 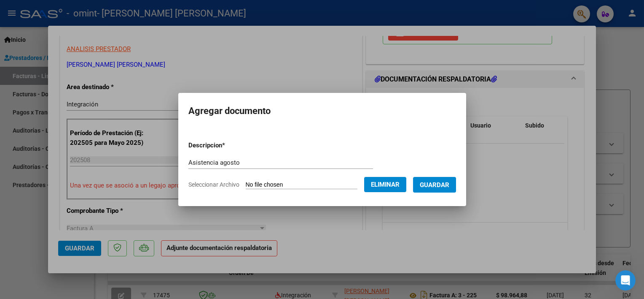 What do you see at coordinates (322, 111) in the screenshot?
I see `h2: Agregar documento` at bounding box center [322, 111].